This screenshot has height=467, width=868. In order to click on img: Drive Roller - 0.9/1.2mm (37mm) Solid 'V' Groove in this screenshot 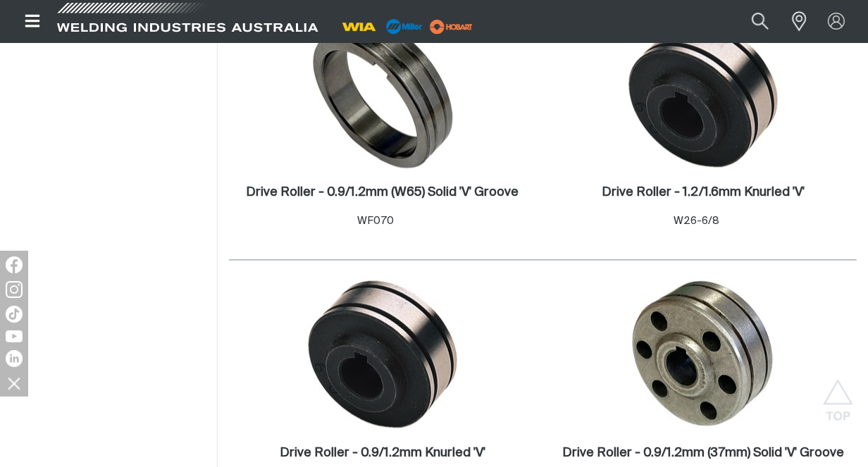, I will do `click(703, 353)`.